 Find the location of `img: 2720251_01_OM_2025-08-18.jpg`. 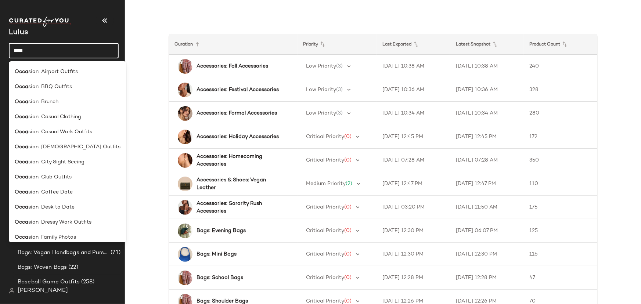

img: 2720251_01_OM_2025-08-18.jpg is located at coordinates (185, 208).